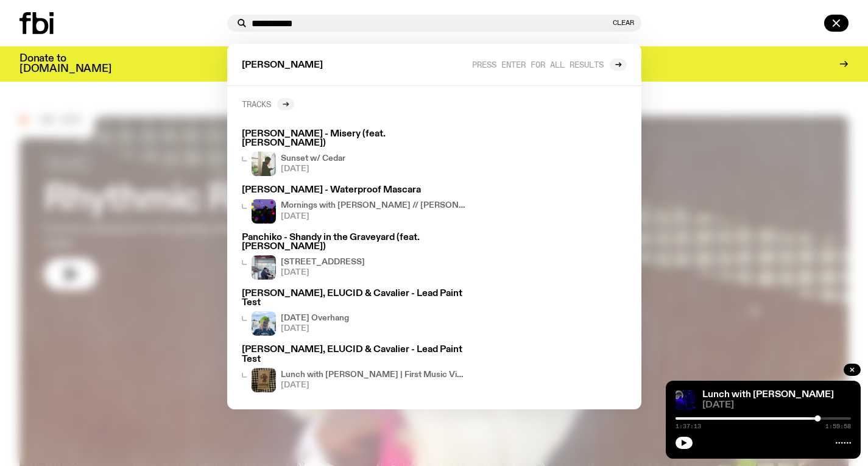 The height and width of the screenshot is (466, 868). Describe the element at coordinates (549, 65) in the screenshot. I see `a: Press enter for all results` at that location.